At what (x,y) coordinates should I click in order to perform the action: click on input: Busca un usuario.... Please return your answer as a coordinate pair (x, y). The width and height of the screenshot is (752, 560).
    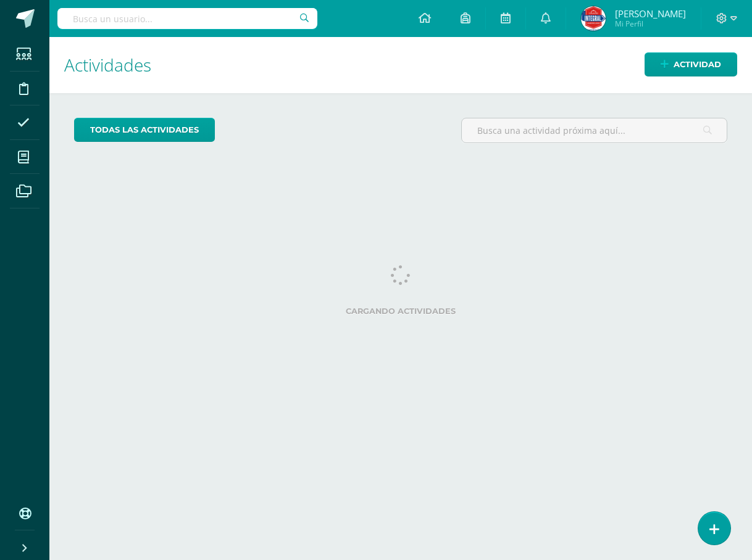
    Looking at the image, I should click on (187, 19).